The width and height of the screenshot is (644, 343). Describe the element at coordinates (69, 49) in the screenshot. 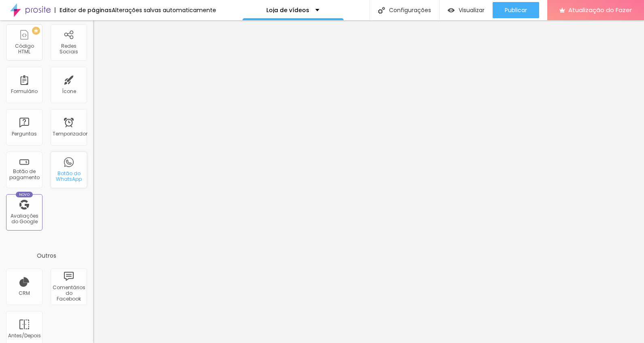

I see `font: Redes Sociais` at that location.